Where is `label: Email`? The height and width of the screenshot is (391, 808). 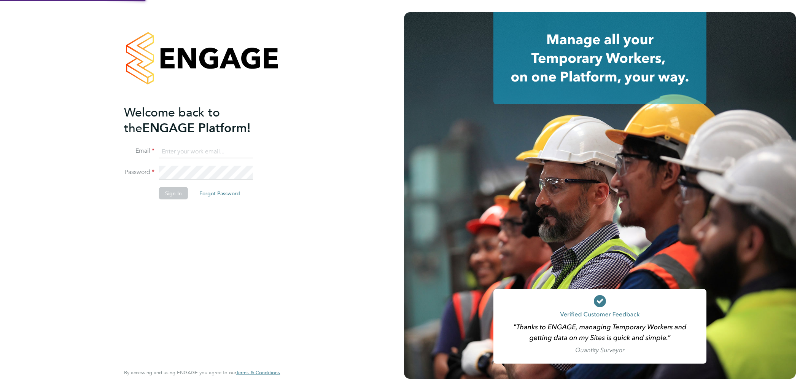
label: Email is located at coordinates (139, 151).